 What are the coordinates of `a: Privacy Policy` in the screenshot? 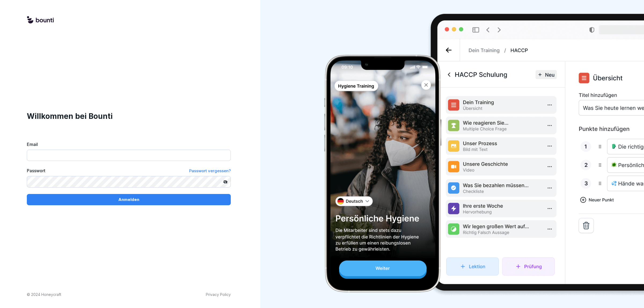 It's located at (218, 295).